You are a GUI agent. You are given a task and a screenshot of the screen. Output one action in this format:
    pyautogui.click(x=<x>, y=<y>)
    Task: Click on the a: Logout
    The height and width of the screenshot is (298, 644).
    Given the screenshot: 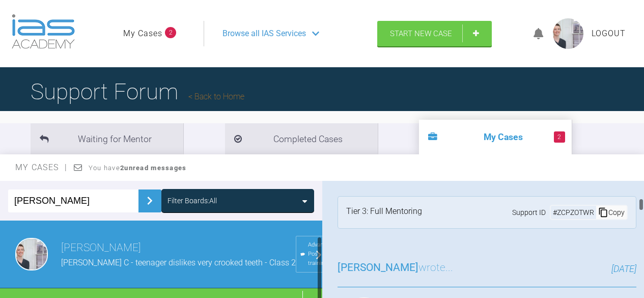 What is the action you would take?
    pyautogui.click(x=609, y=34)
    